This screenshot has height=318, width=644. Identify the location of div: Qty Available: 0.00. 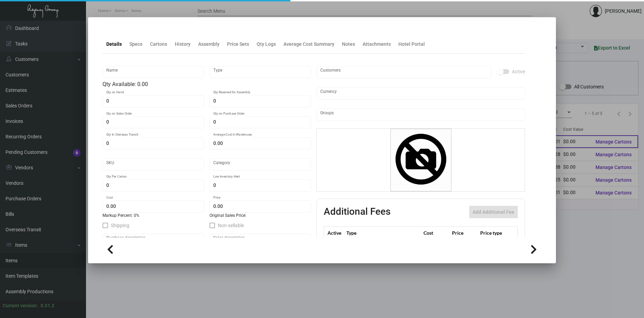
(207, 84).